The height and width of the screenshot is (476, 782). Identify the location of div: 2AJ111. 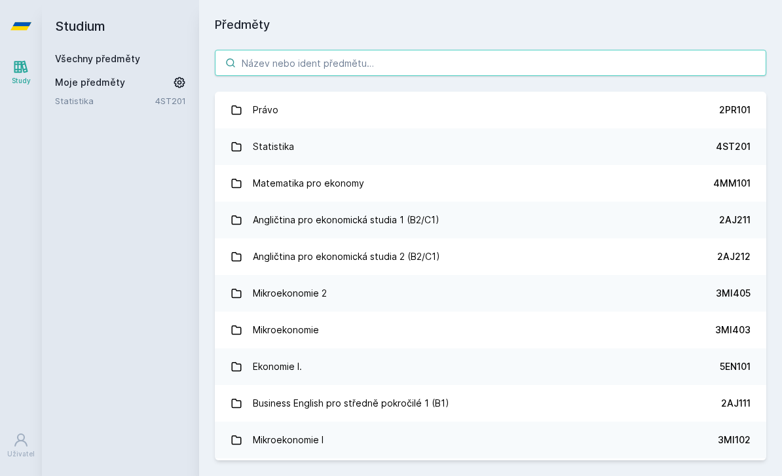
(736, 404).